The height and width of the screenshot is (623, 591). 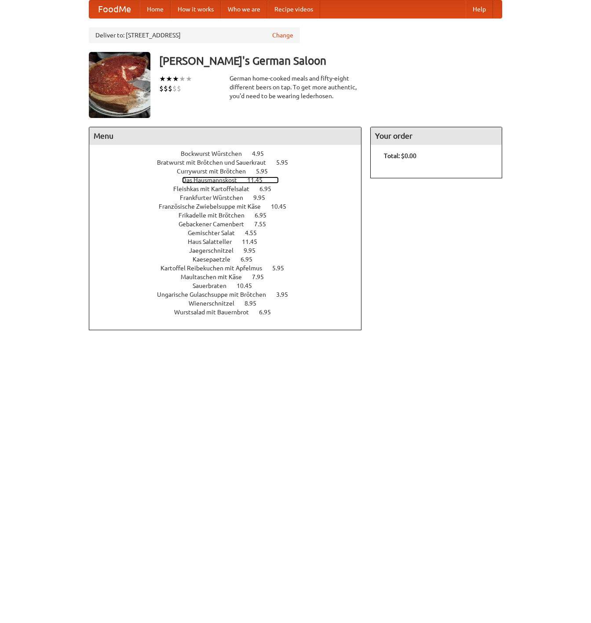 I want to click on span: Ungarische Gulaschsuppe mit Brötchen, so click(x=216, y=294).